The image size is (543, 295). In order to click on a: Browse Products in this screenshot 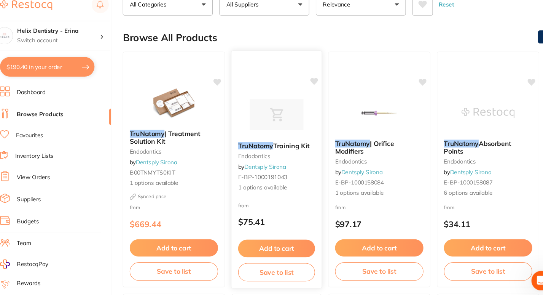, I will do `click(53, 116)`.